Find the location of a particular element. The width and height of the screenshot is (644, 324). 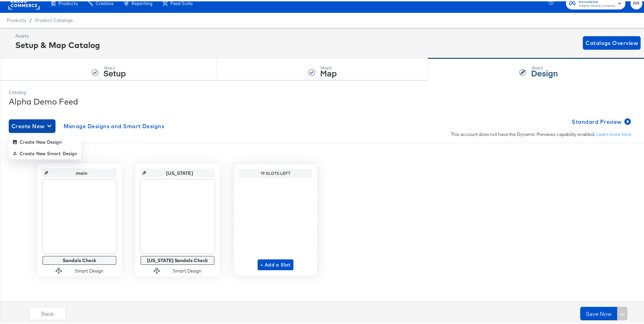

button: + Add a Slot is located at coordinates (275, 264).